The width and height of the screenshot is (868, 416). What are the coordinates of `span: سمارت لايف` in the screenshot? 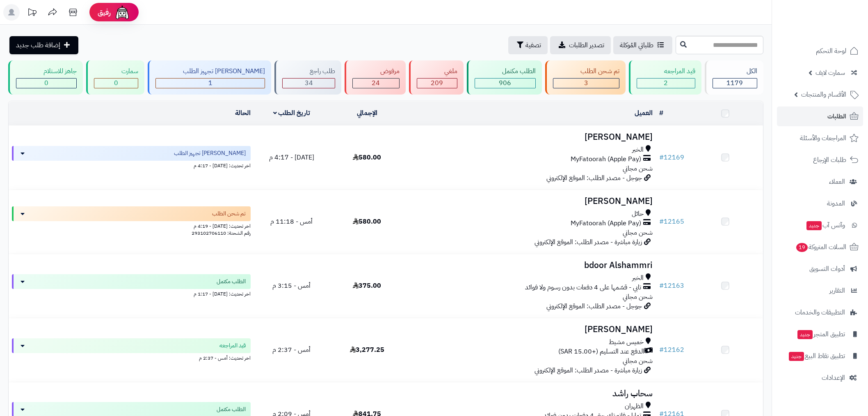 It's located at (831, 73).